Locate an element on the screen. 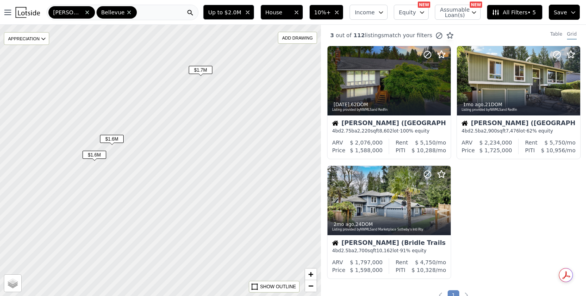  span: $1.7M is located at coordinates (200, 70).